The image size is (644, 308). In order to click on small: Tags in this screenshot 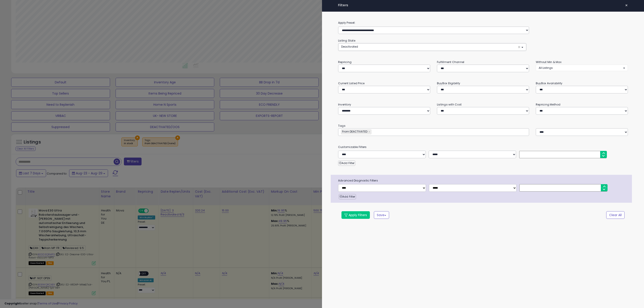, I will do `click(483, 126)`.